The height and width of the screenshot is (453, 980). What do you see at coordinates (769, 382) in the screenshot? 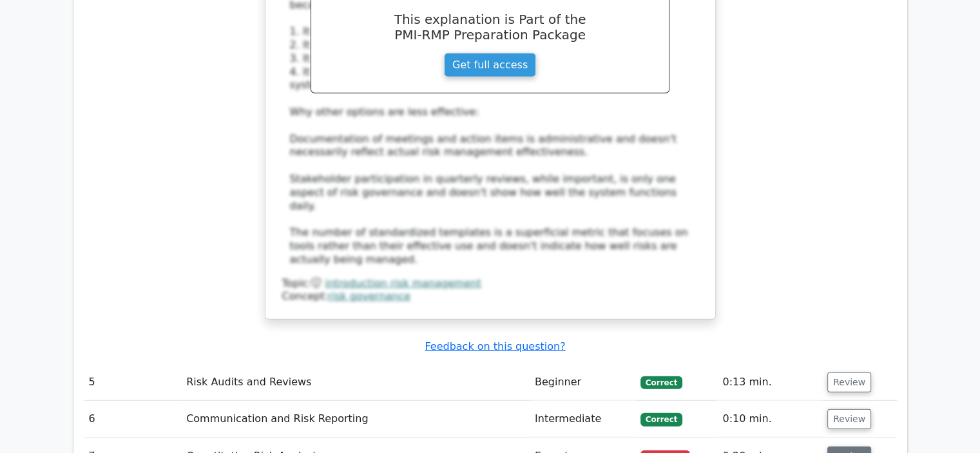
I see `td: 0:13 min.` at bounding box center [769, 382].